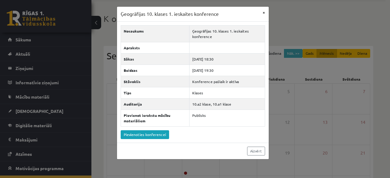  Describe the element at coordinates (227, 93) in the screenshot. I see `td: Klases` at that location.